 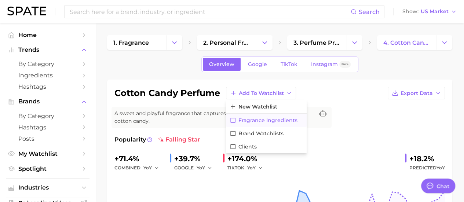 I want to click on a: InstagramBeta, so click(x=330, y=64).